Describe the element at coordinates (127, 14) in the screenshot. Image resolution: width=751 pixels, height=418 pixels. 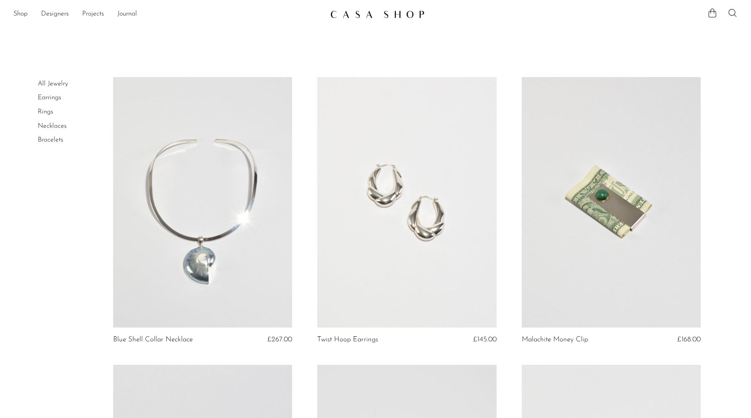
I see `a: Journal` at that location.